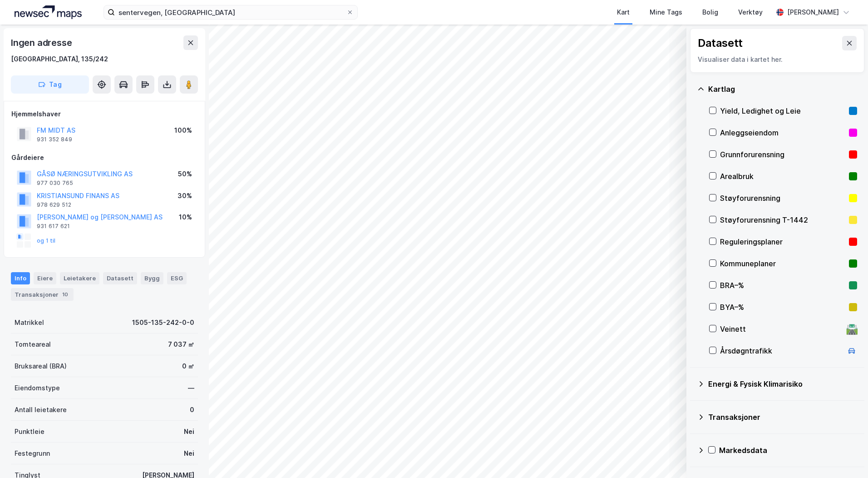  Describe the element at coordinates (188, 366) in the screenshot. I see `div: 0 ㎡` at that location.